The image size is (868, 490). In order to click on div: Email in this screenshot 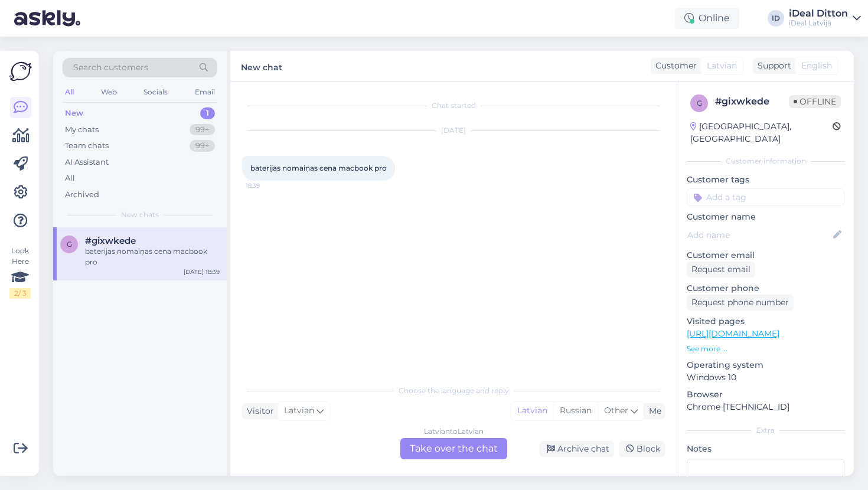, I will do `click(205, 92)`.